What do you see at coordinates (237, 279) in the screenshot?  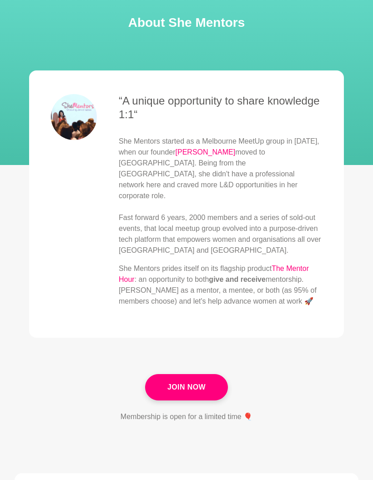 I see `strong: give and receive` at bounding box center [237, 279].